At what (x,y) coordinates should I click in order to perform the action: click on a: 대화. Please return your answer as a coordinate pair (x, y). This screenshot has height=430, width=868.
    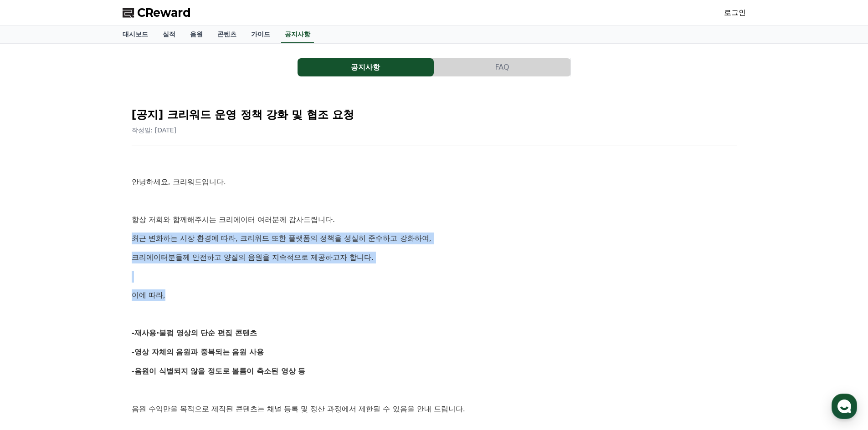
    Looking at the image, I should click on (89, 300).